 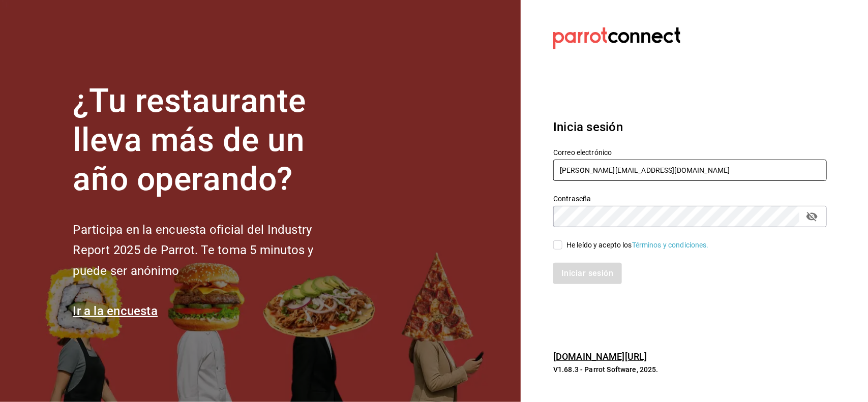 What do you see at coordinates (690, 153) in the screenshot?
I see `label: Correo electrónico` at bounding box center [690, 153].